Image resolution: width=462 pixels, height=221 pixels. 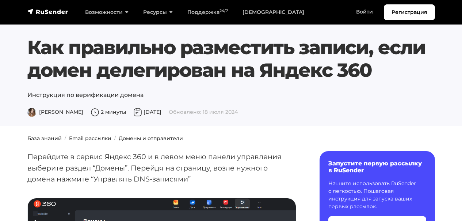 I want to click on a: Поддержка24/7, so click(x=208, y=12).